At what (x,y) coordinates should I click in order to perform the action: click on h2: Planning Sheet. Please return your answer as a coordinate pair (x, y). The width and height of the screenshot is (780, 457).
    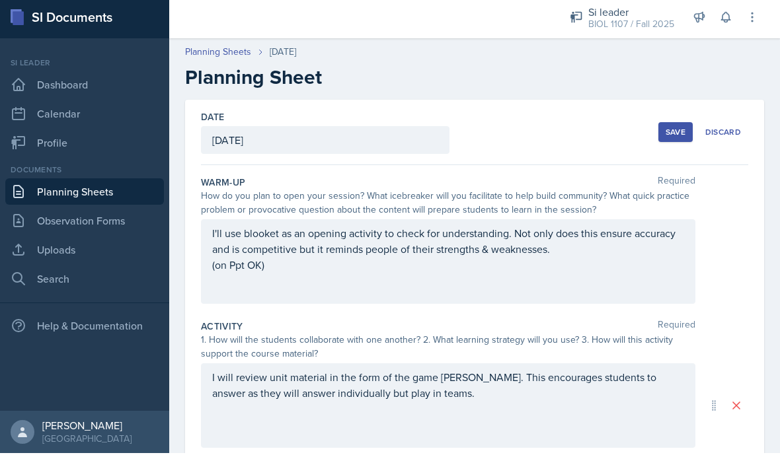
    Looking at the image, I should click on (474, 81).